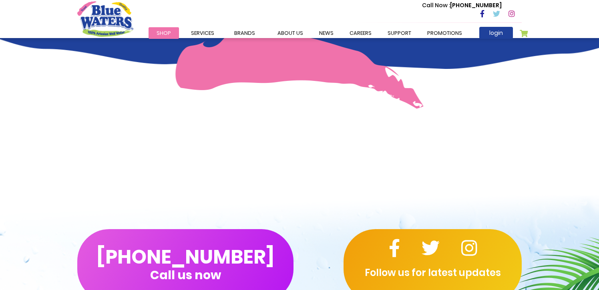  I want to click on p: Follow us for latest updates, so click(433, 273).